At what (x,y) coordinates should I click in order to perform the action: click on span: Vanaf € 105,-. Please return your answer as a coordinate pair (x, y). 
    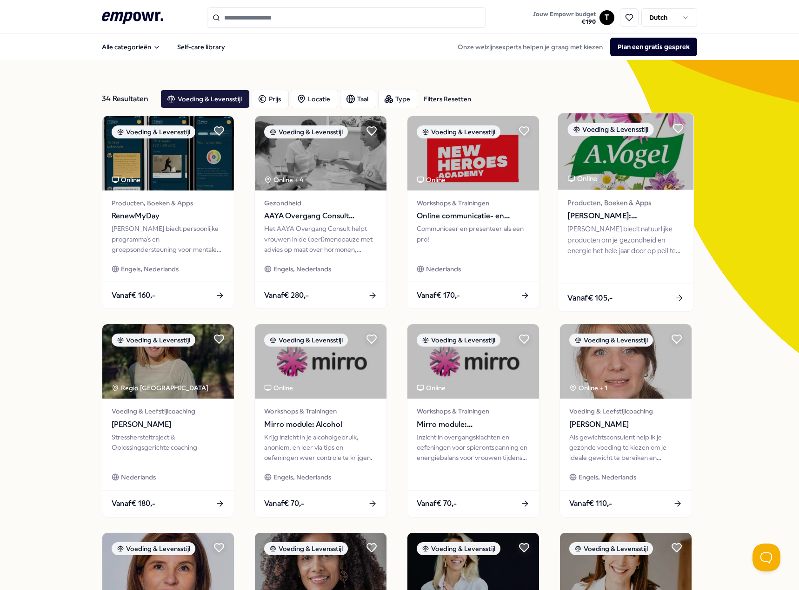
    Looking at the image, I should click on (590, 298).